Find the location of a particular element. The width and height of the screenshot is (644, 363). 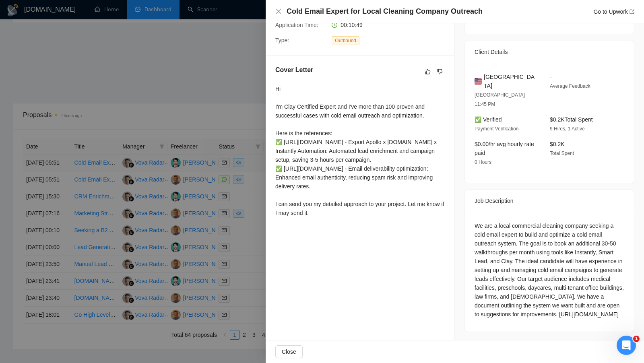

h4: Cold Email Expert for Local Cleaning Company Outreach is located at coordinates (384, 11).